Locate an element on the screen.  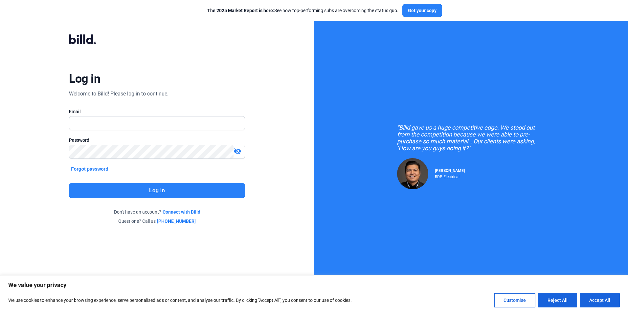
div: Questions? Call us is located at coordinates (157, 221).